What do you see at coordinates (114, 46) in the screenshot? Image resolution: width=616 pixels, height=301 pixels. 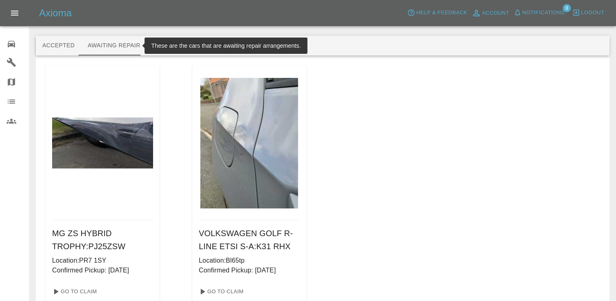 I see `button: Awaiting Repair` at bounding box center [114, 46].